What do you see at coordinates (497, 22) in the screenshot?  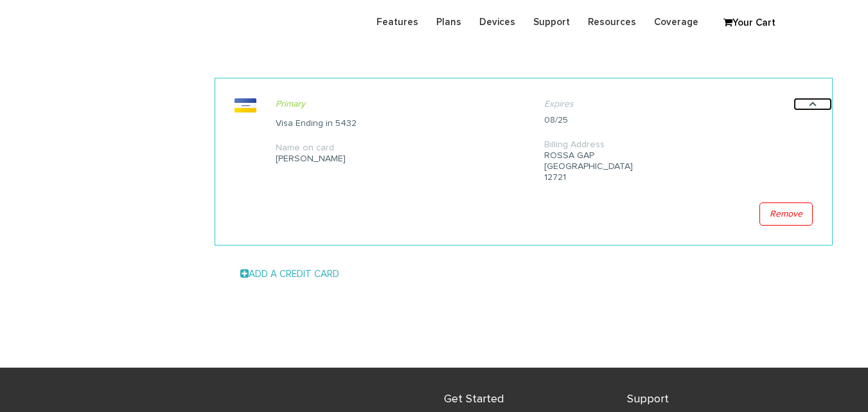 I see `a: Devices` at bounding box center [497, 22].